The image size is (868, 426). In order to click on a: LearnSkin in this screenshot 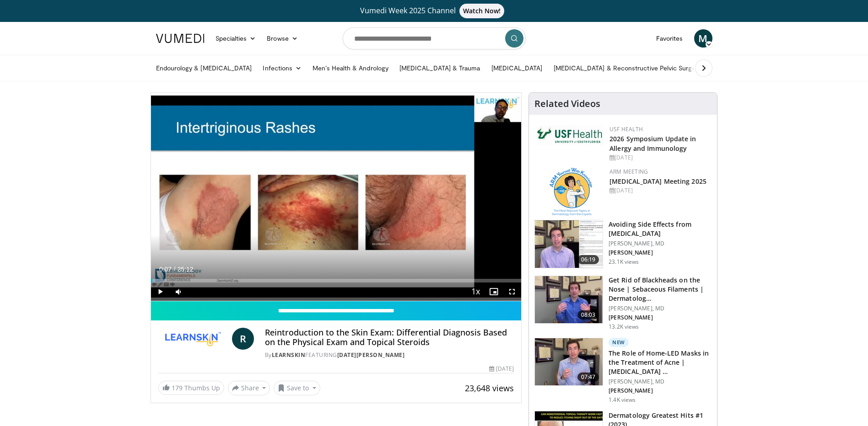, I will do `click(288, 355)`.